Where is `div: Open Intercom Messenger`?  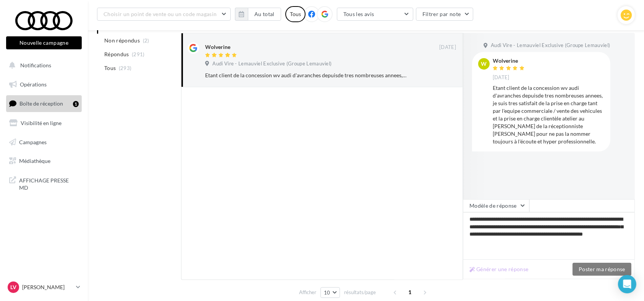
div: Open Intercom Messenger is located at coordinates (627, 284).